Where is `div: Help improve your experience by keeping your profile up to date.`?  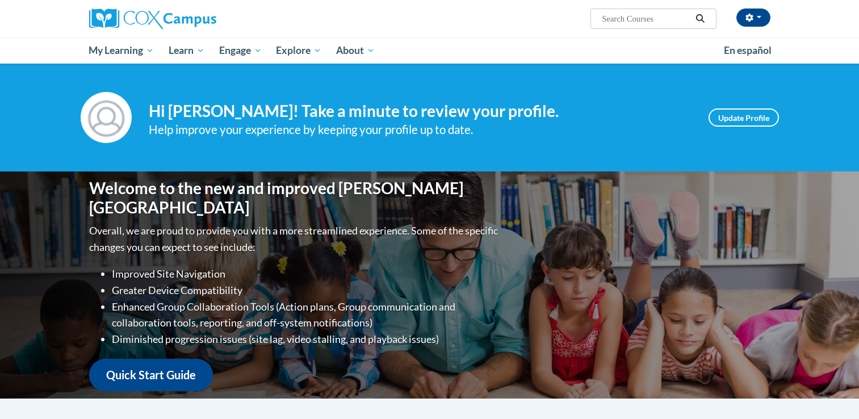 div: Help improve your experience by keeping your profile up to date. is located at coordinates (420, 129).